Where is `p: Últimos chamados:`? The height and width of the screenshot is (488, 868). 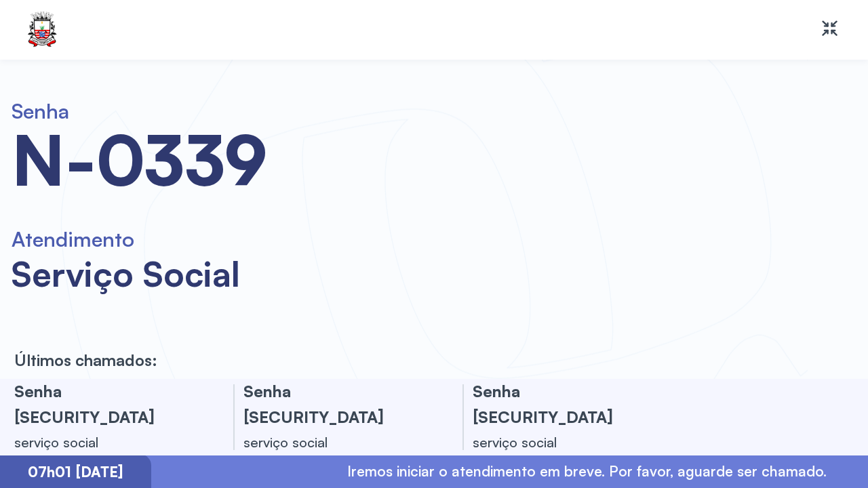
p: Últimos chamados: is located at coordinates (85, 360).